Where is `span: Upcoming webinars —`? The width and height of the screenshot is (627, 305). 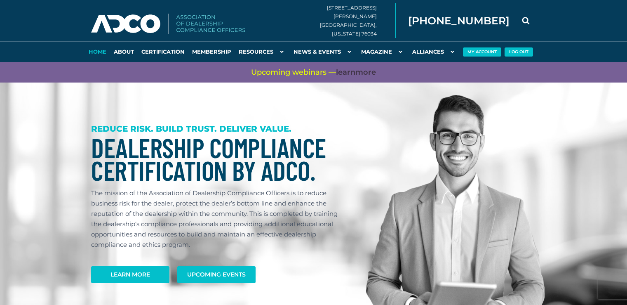
span: Upcoming webinars — is located at coordinates (313, 72).